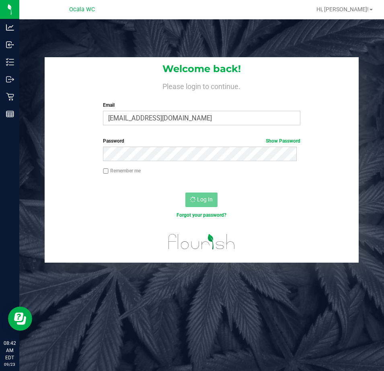  What do you see at coordinates (10, 27) in the screenshot?
I see `inline-svg: Analytics` at bounding box center [10, 27].